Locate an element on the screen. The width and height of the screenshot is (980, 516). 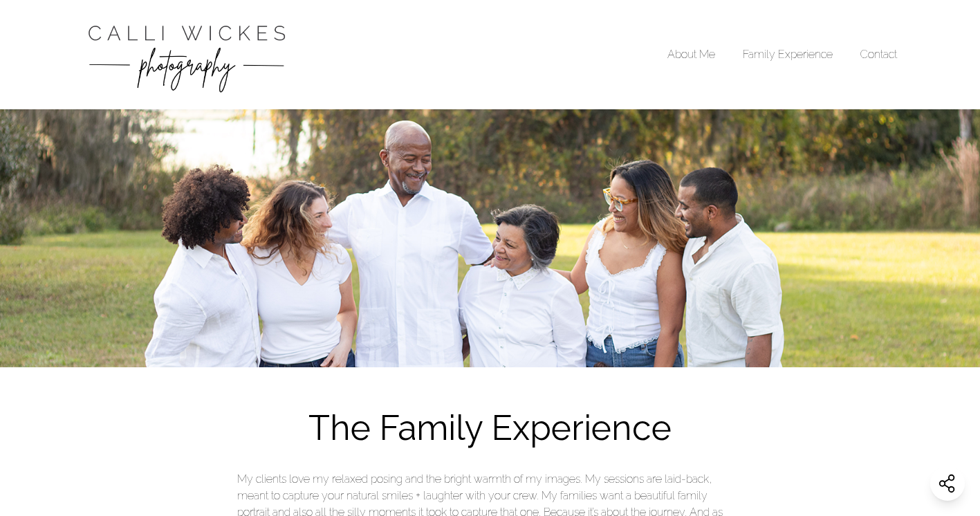
button: Share this website is located at coordinates (948, 484).